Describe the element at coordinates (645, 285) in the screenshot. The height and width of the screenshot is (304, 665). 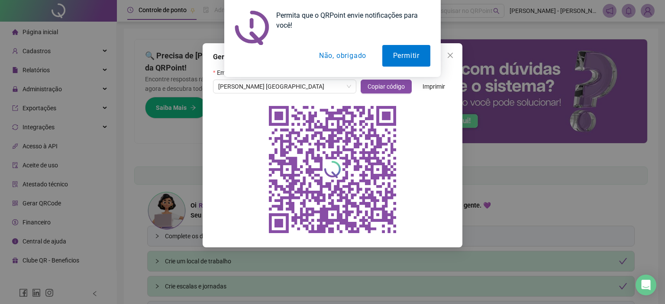
I see `div: Open Intercom Messenger` at that location.